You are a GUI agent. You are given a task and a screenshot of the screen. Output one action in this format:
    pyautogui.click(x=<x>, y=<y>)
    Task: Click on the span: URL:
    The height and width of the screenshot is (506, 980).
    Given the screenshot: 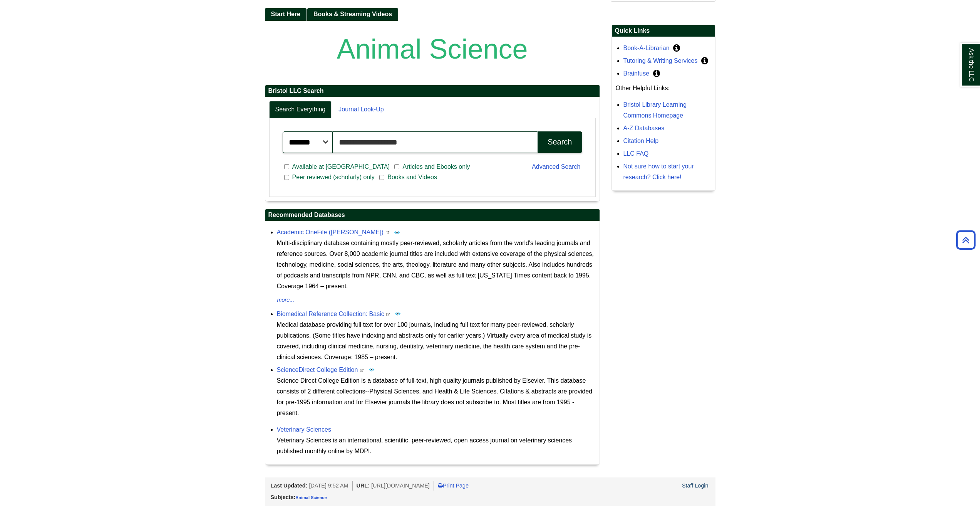 What is the action you would take?
    pyautogui.click(x=363, y=486)
    